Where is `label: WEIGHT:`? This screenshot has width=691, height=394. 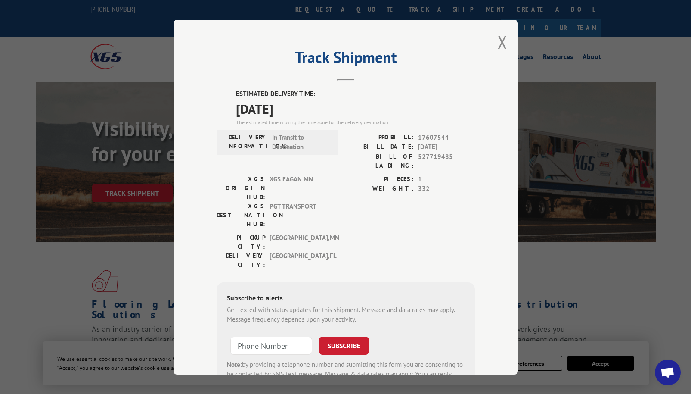 label: WEIGHT: is located at coordinates (380, 189).